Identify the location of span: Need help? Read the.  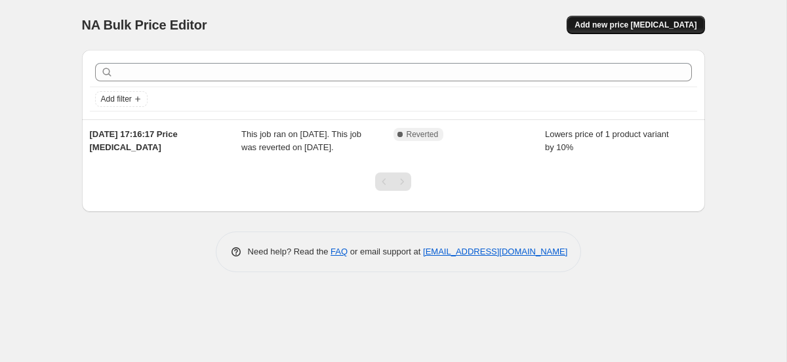
(289, 251).